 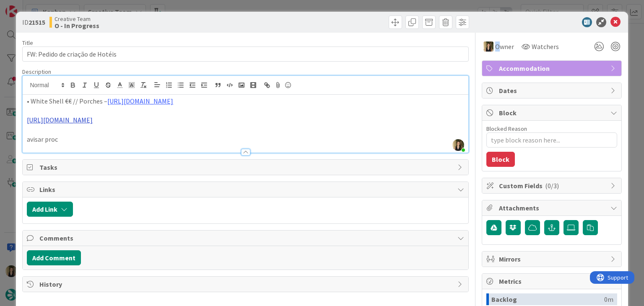 I want to click on span: Owner, so click(x=504, y=46).